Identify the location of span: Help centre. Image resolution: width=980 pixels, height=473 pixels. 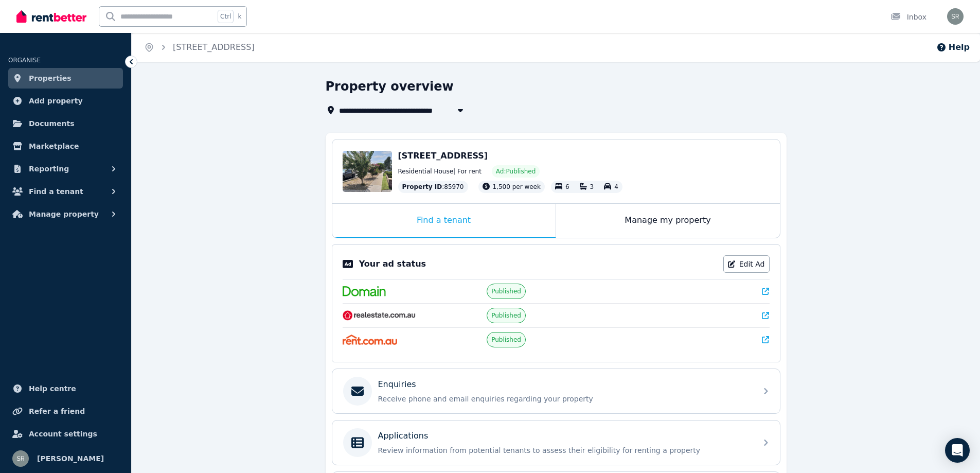
(52, 389).